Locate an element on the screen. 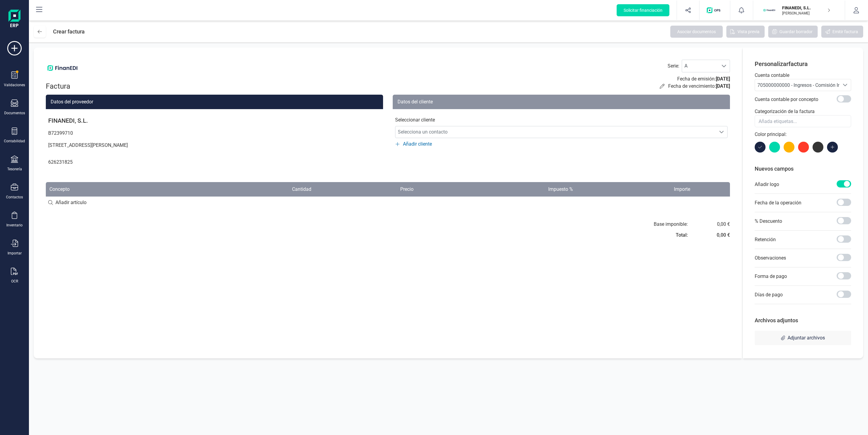  span: Solicitar financiación is located at coordinates (643, 10).